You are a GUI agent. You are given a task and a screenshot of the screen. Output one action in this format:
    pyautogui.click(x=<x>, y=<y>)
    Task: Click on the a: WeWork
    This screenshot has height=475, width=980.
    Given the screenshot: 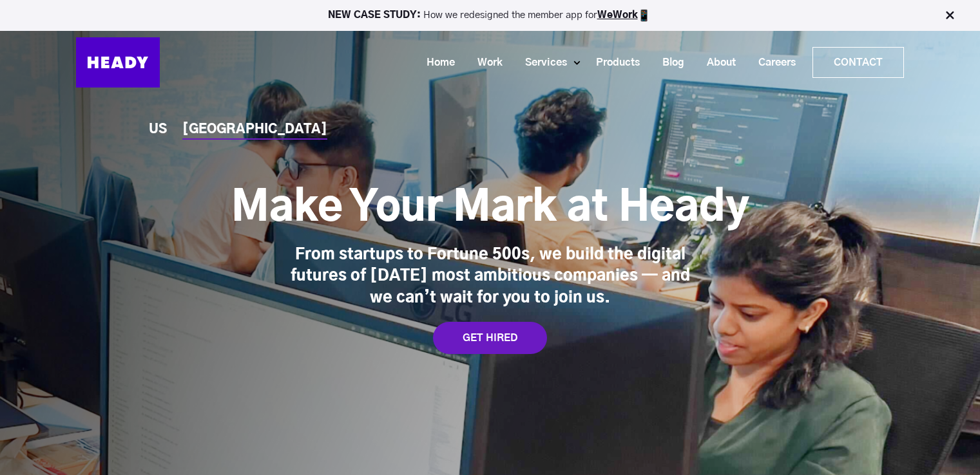 What is the action you would take?
    pyautogui.click(x=617, y=15)
    